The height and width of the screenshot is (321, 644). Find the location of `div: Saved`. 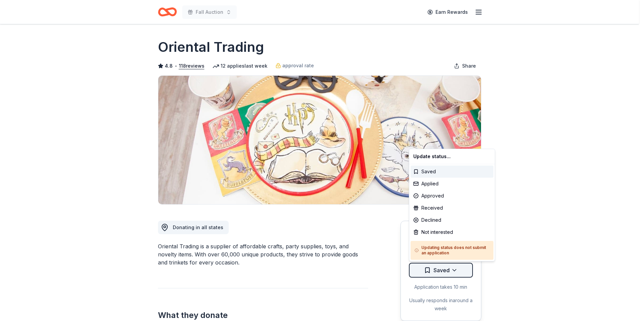

div: Saved is located at coordinates (452, 172).